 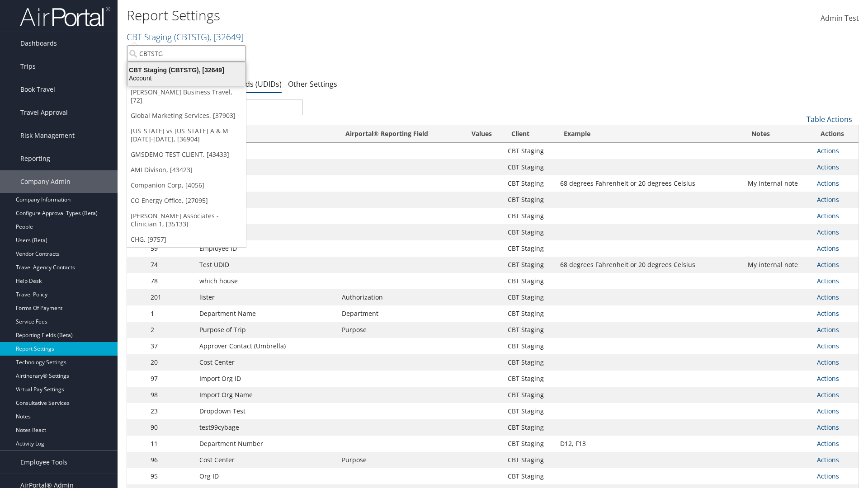 What do you see at coordinates (170, 411) in the screenshot?
I see `td: 23` at bounding box center [170, 411].